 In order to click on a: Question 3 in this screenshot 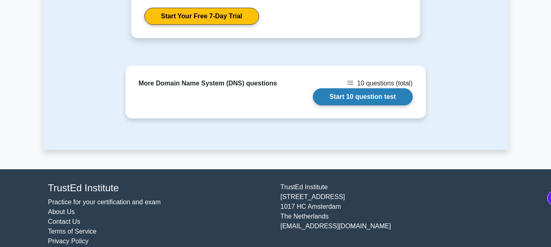, I will do `click(27, 58)`.